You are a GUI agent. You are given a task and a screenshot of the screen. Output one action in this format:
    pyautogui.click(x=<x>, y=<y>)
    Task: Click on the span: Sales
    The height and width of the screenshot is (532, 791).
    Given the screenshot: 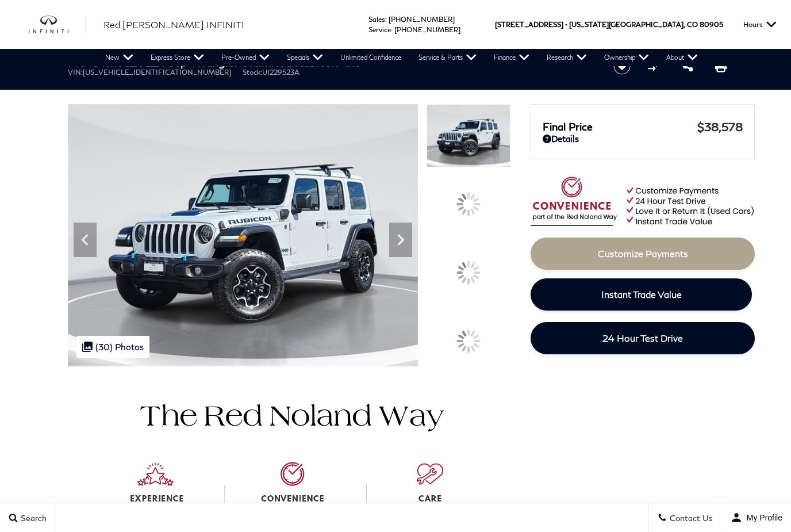 What is the action you would take?
    pyautogui.click(x=376, y=19)
    